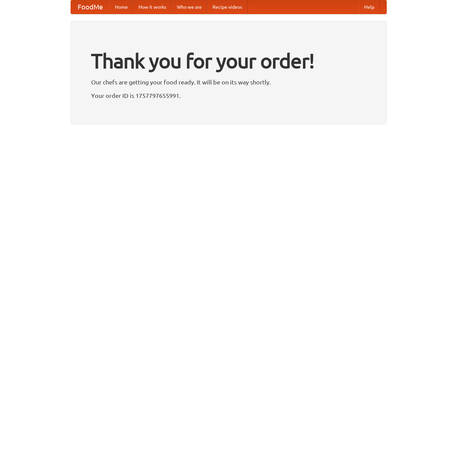 This screenshot has width=457, height=476. I want to click on a: Home, so click(122, 7).